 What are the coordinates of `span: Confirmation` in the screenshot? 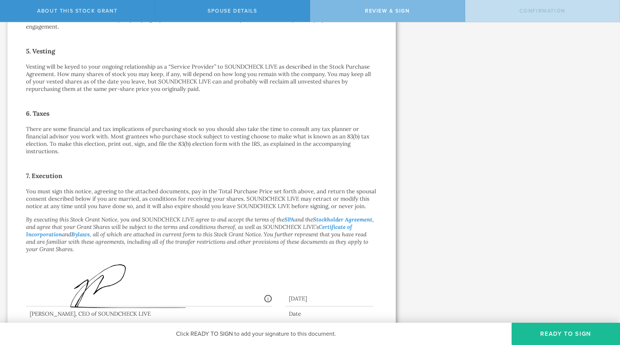 It's located at (542, 11).